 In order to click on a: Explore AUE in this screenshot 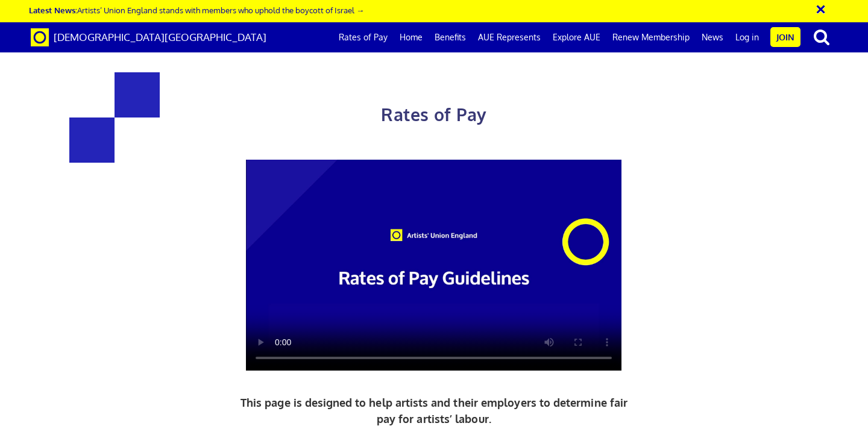, I will do `click(576, 38)`.